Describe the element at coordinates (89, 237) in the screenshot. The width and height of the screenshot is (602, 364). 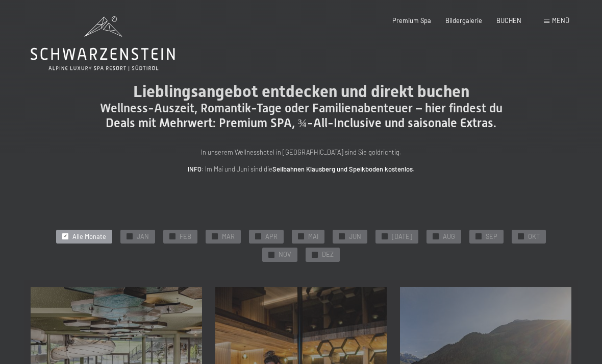
I see `span: Alle Monate` at that location.